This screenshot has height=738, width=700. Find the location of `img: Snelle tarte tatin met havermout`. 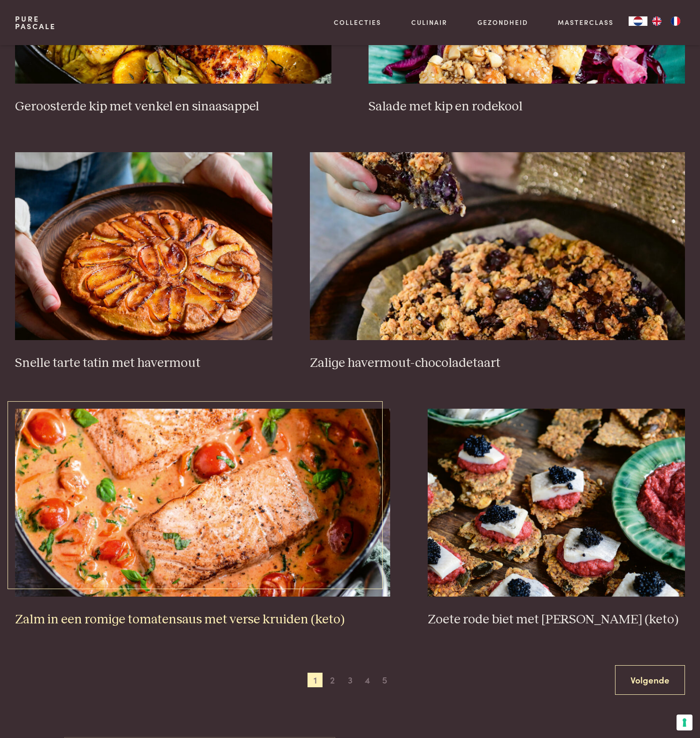

img: Snelle tarte tatin met havermout is located at coordinates (144, 246).